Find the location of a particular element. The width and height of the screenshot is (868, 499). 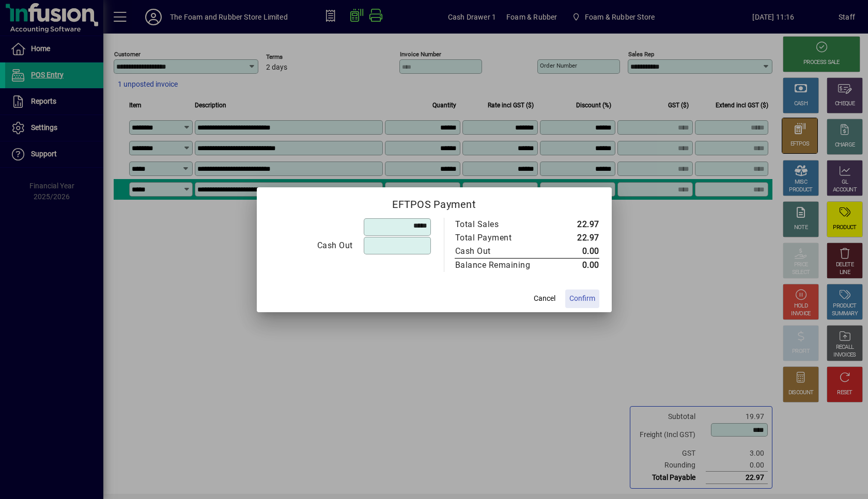

button: Confirm is located at coordinates (582, 299).